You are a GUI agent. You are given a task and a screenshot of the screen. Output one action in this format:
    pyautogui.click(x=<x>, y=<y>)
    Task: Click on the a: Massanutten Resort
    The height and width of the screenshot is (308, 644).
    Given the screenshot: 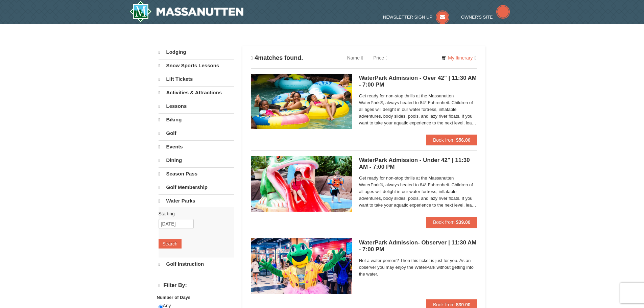 What is the action you would take?
    pyautogui.click(x=187, y=11)
    